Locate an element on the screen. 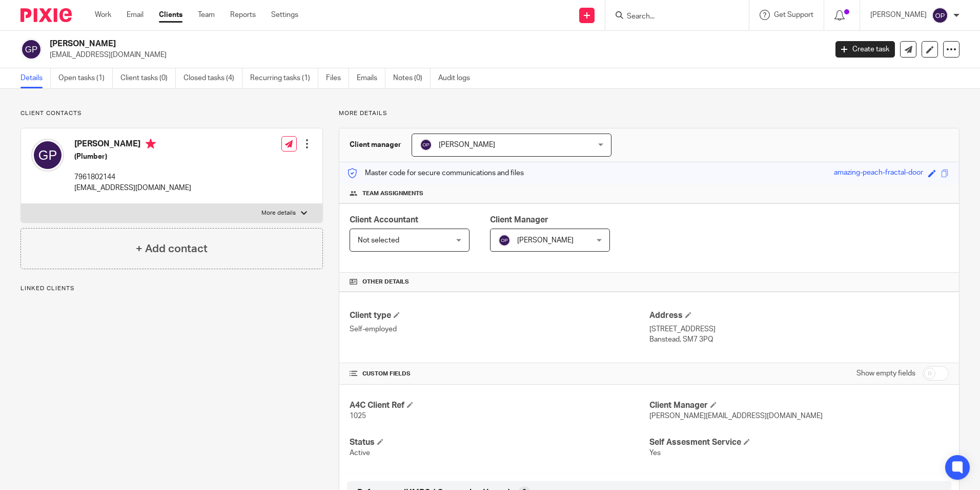 This screenshot has width=980, height=490. p: Linked clients is located at coordinates (172, 289).